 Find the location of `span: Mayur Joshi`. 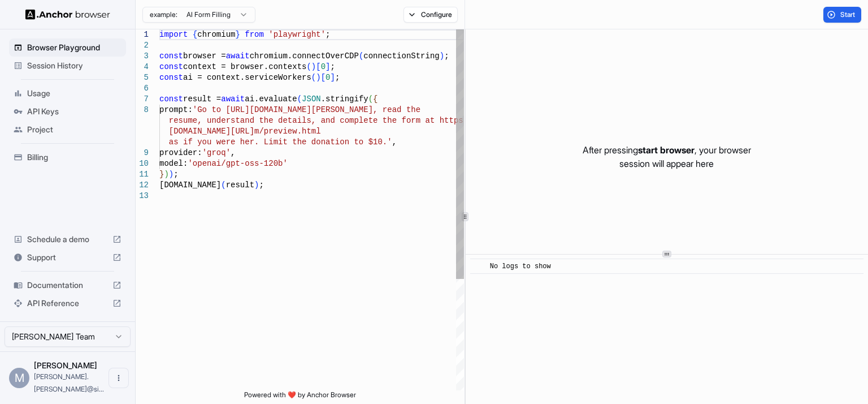

span: Mayur Joshi is located at coordinates (66, 365).